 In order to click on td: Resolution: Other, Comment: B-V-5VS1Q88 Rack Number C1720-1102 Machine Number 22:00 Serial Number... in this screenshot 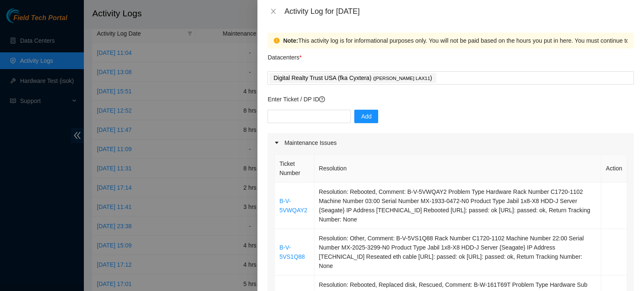, I will do `click(458, 252)`.